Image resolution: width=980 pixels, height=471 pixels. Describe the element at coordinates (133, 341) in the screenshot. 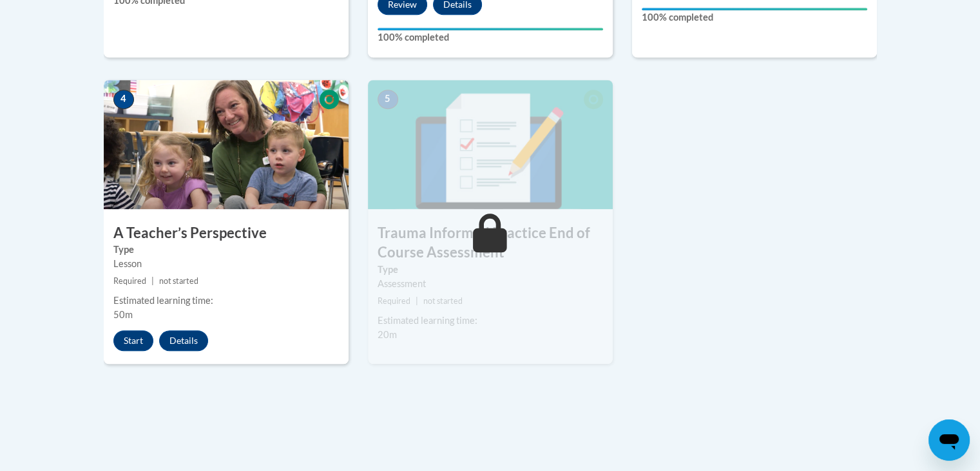

I see `button: Start` at that location.